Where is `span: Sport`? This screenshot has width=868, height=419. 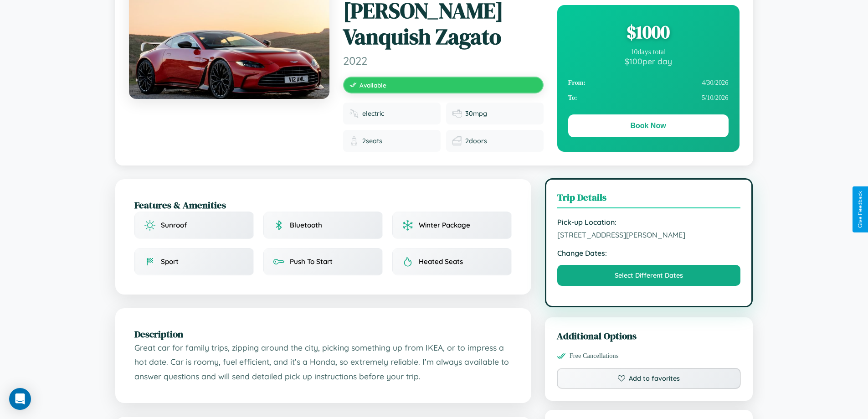 span: Sport is located at coordinates (169, 261).